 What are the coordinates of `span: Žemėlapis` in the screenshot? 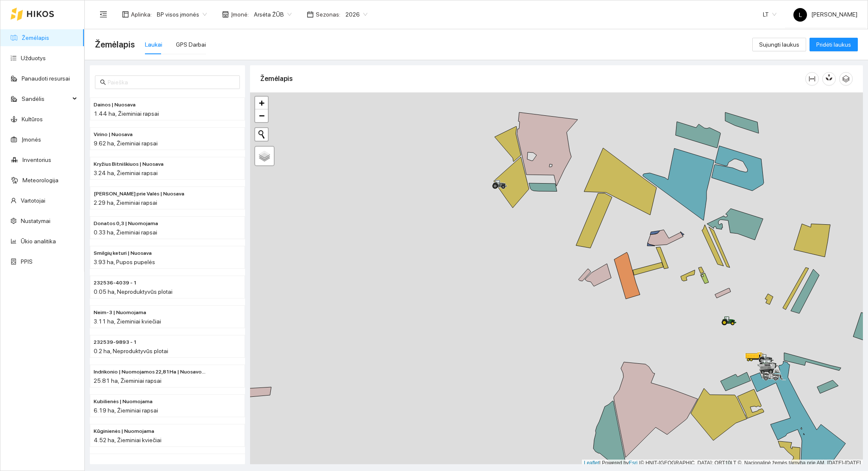 It's located at (115, 44).